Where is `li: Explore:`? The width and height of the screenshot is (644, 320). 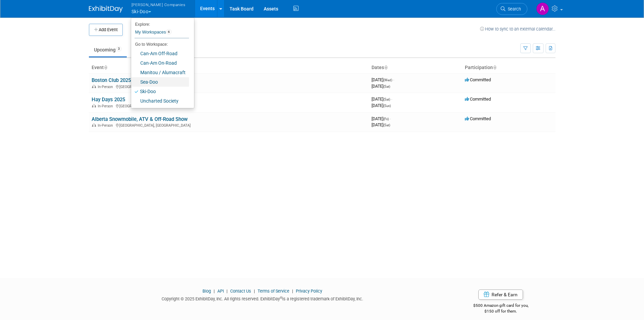
li: Explore: is located at coordinates (160, 23).